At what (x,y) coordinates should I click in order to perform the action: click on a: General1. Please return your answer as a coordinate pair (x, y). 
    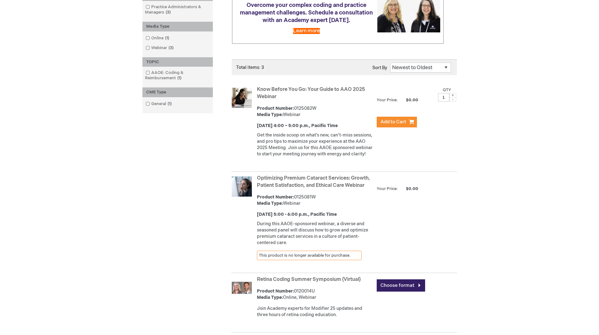
    Looking at the image, I should click on (159, 104).